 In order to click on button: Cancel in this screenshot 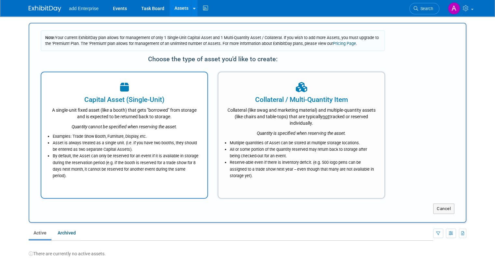, I will do `click(443, 208)`.